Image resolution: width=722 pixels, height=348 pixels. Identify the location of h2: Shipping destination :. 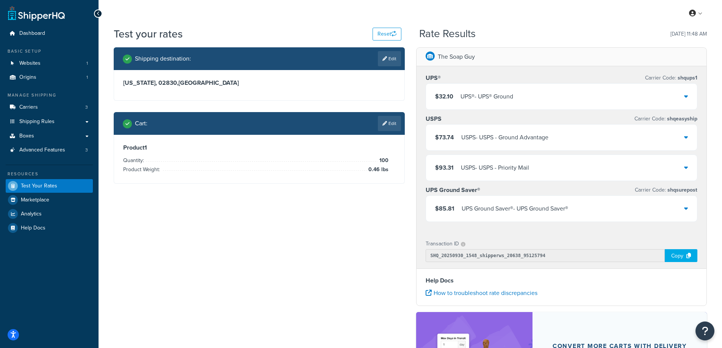
(163, 59).